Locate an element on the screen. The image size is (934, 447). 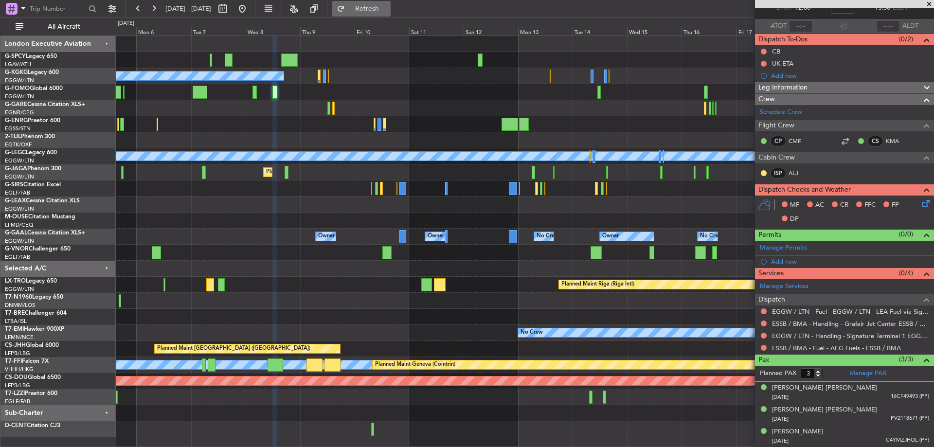
div: Sun 12 is located at coordinates (491, 31).